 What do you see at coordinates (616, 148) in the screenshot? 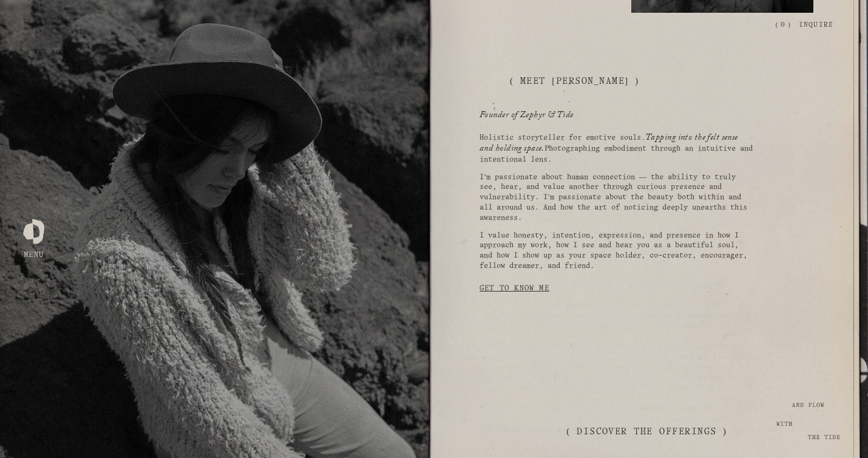
I see `p: Holistic storyteller for emotive souls. Photographing embodiment through an intuitive and intenti...` at bounding box center [616, 148].